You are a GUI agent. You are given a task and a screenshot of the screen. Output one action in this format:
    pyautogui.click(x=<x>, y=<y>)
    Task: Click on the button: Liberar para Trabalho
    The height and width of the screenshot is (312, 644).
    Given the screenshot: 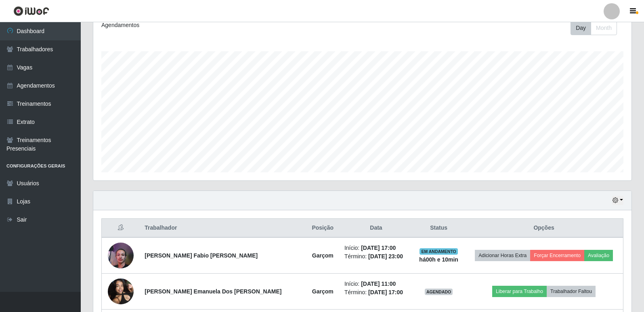 What is the action you would take?
    pyautogui.click(x=519, y=291)
    